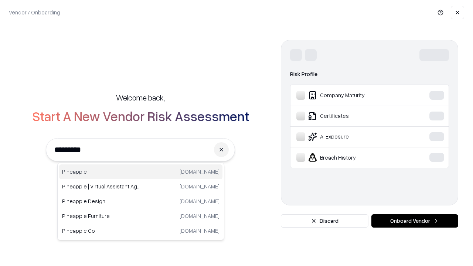  Describe the element at coordinates (351, 157) in the screenshot. I see `div: Breach History` at that location.